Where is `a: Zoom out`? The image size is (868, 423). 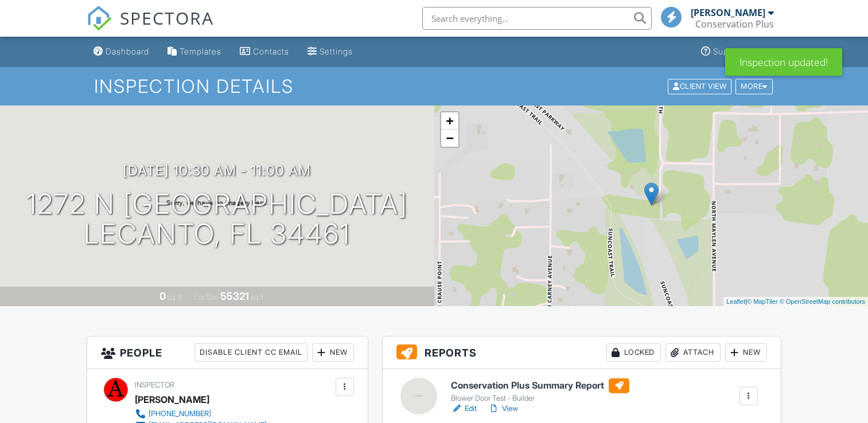
a: Zoom out is located at coordinates (450, 138).